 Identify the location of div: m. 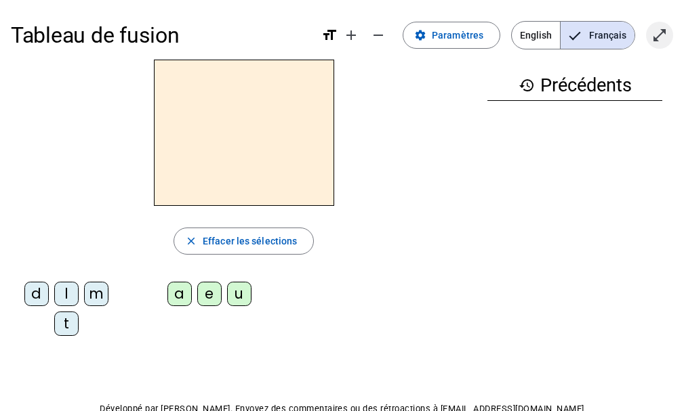
(96, 294).